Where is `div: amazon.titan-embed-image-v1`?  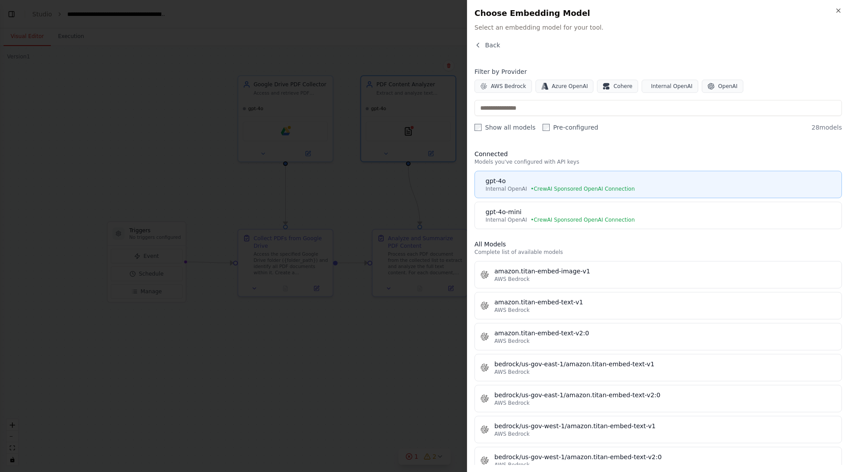 div: amazon.titan-embed-image-v1 is located at coordinates (665, 271).